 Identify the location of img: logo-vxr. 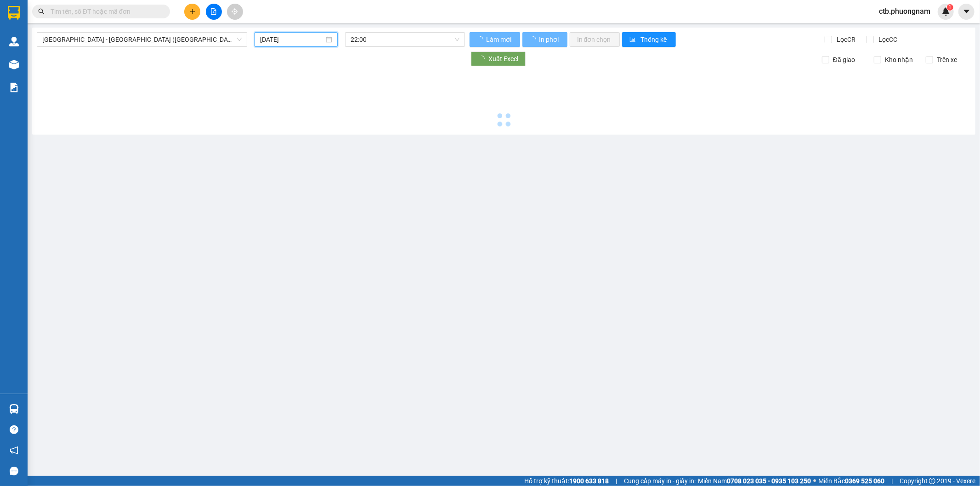
(14, 13).